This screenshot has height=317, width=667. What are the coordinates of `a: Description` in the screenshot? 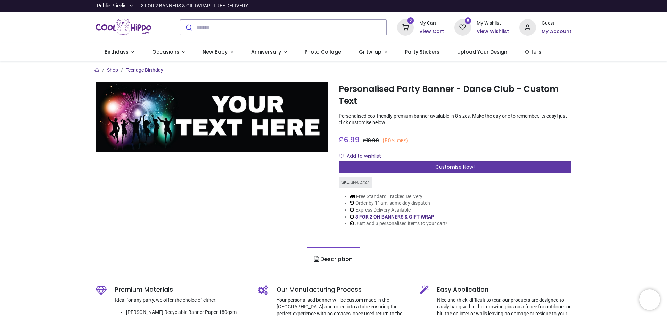 It's located at (333, 259).